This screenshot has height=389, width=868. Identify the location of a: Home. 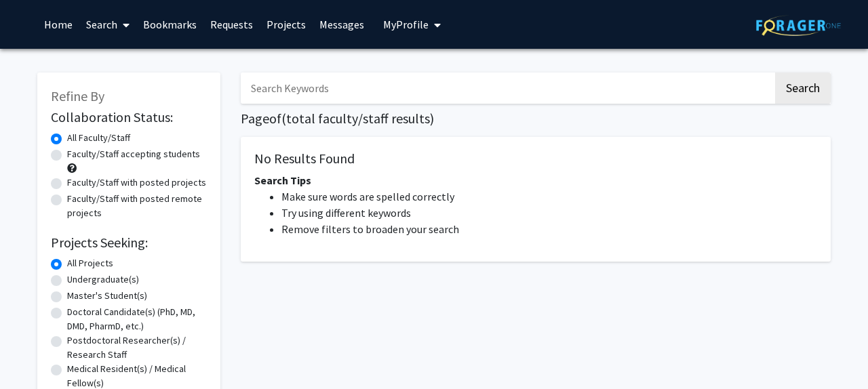
(58, 24).